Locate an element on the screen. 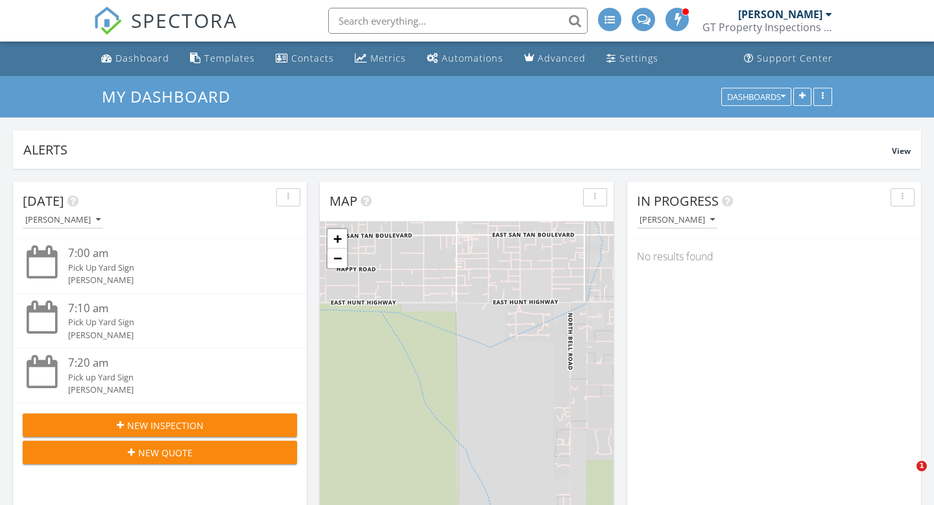 The image size is (934, 505). div: Settings is located at coordinates (639, 58).